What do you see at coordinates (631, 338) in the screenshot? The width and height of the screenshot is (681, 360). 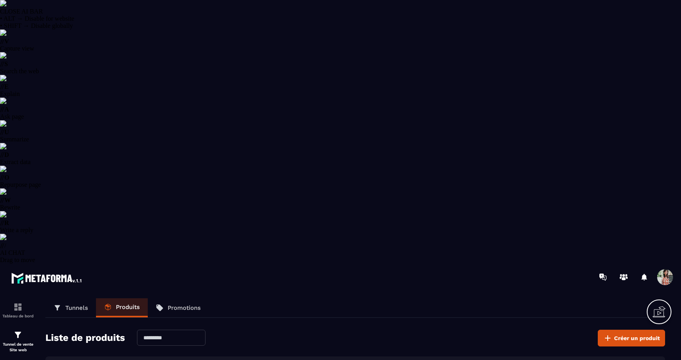 I see `button: Créer un produit` at bounding box center [631, 338].